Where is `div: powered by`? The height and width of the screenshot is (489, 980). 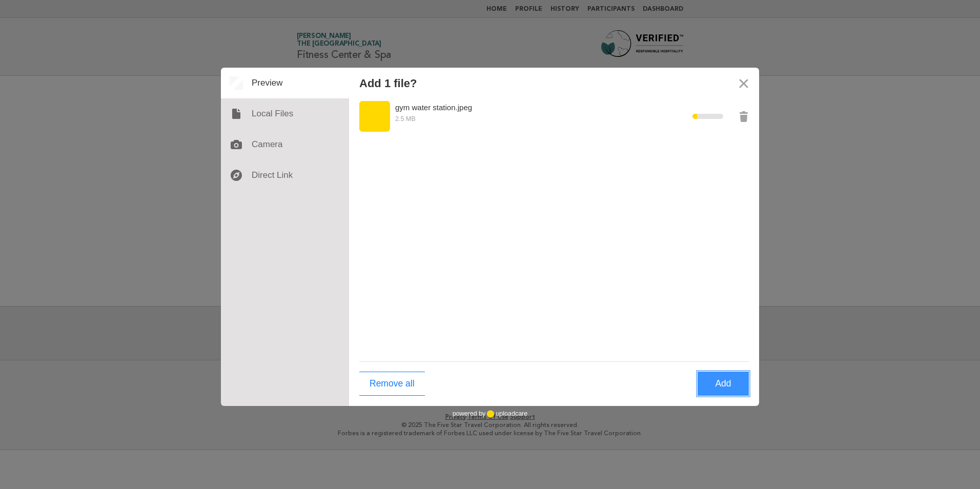 div: powered by is located at coordinates (490, 413).